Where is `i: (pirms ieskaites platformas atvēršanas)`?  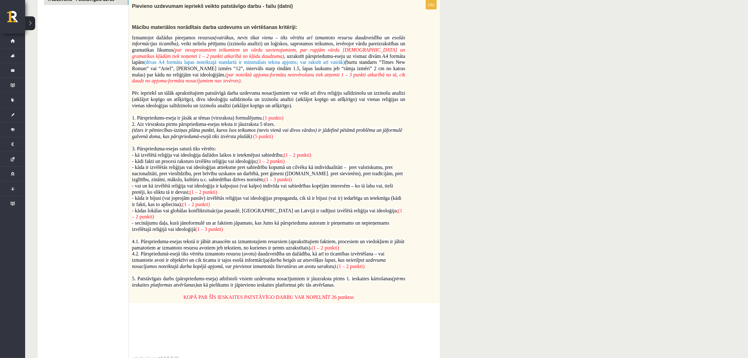 i: (pirms ieskaites platformas atvēršanas) is located at coordinates (269, 281).